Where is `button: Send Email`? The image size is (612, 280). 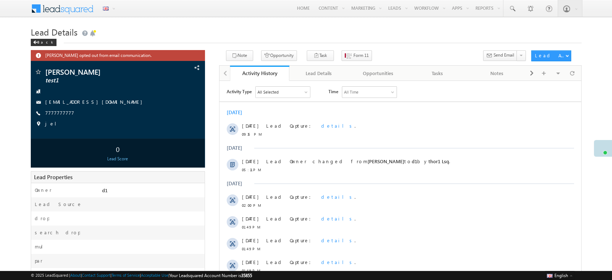
button: Send Email is located at coordinates (500, 55).